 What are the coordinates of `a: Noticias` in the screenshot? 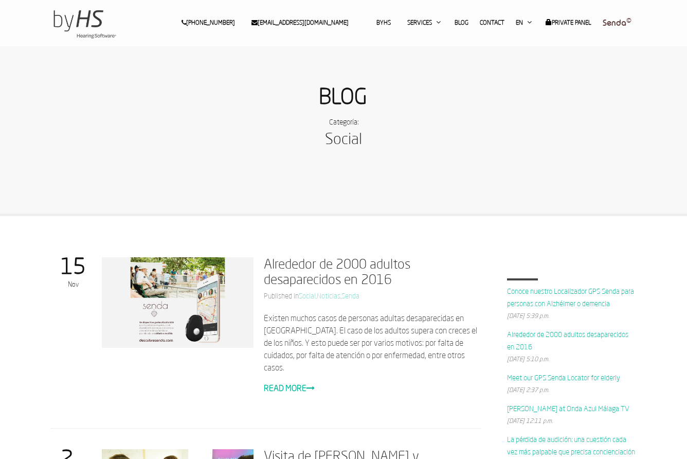 It's located at (328, 296).